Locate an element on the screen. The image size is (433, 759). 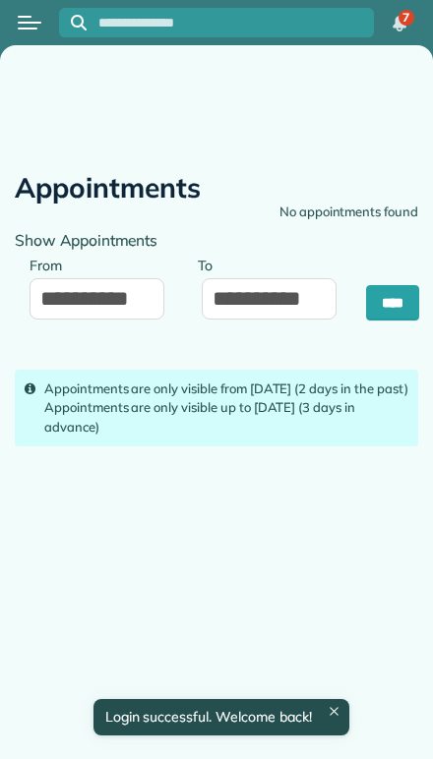
span: 7 is located at coordinates (405, 18).